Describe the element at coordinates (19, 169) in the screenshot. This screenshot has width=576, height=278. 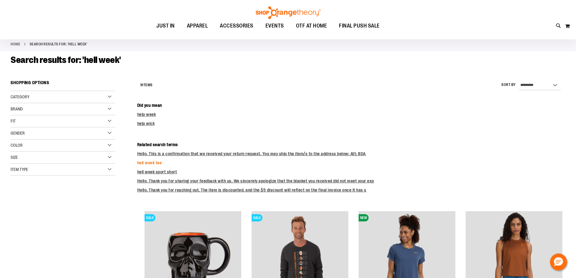
I see `span: Item Type` at that location.